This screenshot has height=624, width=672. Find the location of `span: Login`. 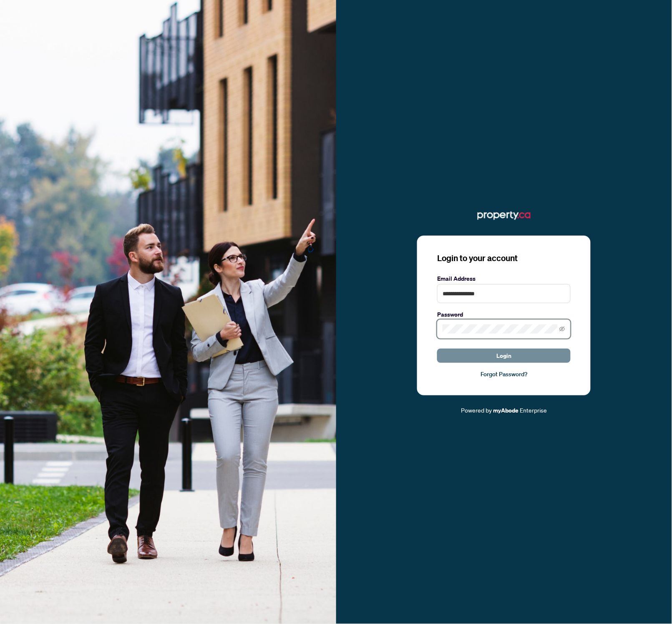

span: Login is located at coordinates (504, 356).